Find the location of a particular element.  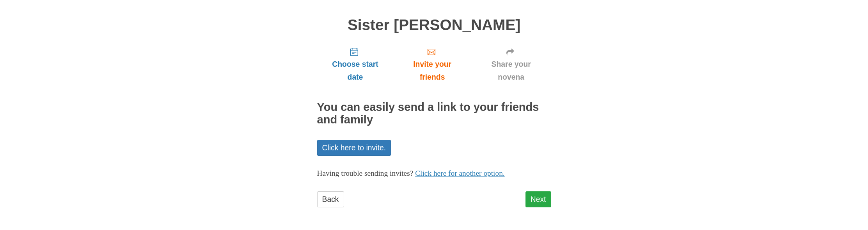

a: Click here to invite. is located at coordinates (354, 147).